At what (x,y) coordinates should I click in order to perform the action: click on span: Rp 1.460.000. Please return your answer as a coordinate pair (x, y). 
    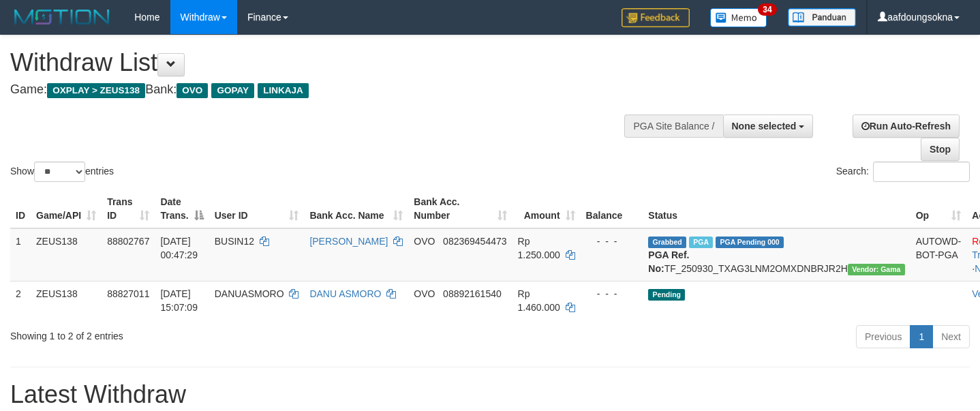
    Looking at the image, I should click on (539, 301).